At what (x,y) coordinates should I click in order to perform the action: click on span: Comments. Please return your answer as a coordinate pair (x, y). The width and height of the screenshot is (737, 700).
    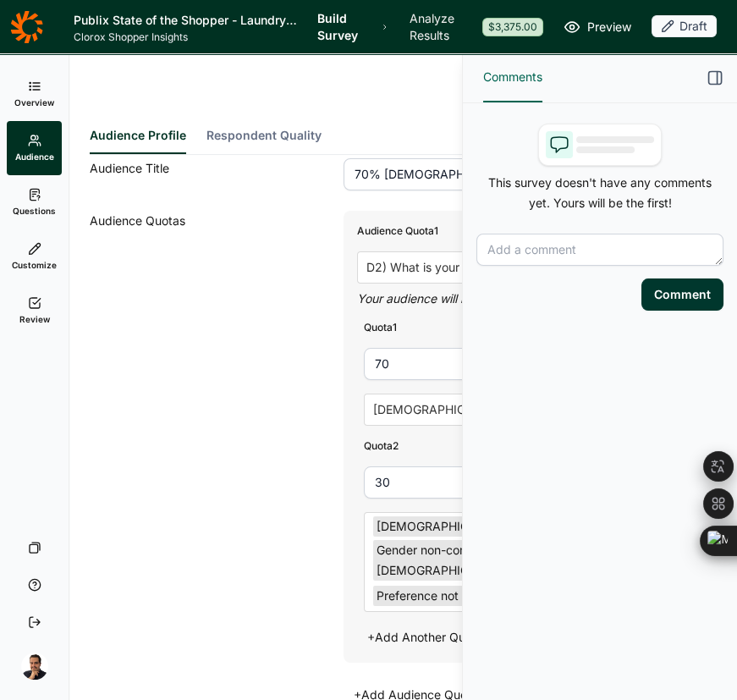
    Looking at the image, I should click on (512, 77).